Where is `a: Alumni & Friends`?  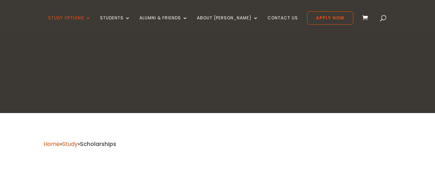
a: Alumni & Friends is located at coordinates (164, 24).